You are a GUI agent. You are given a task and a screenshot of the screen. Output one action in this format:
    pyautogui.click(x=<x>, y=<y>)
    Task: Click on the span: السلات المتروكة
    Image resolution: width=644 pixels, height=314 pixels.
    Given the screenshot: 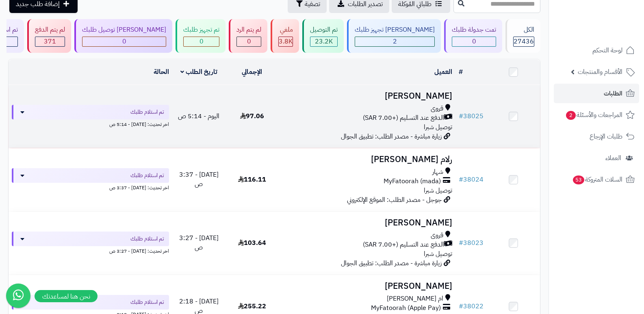 What is the action you would take?
    pyautogui.click(x=597, y=180)
    